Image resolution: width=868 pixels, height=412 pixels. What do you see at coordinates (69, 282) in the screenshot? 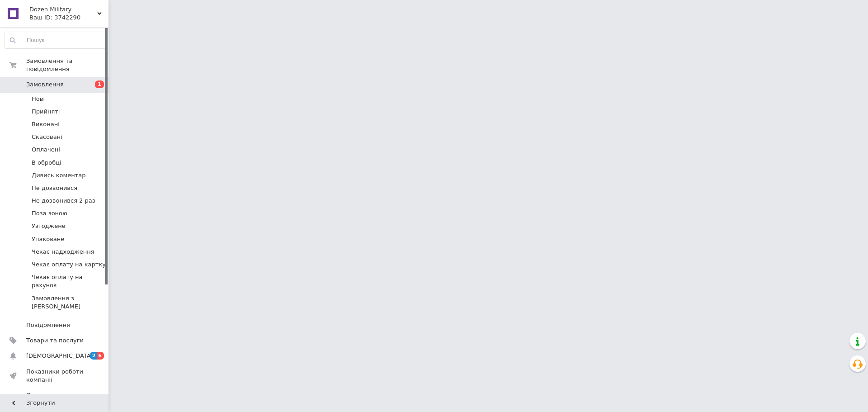
I see `span: Чекає оплату на рахунок` at bounding box center [69, 282].